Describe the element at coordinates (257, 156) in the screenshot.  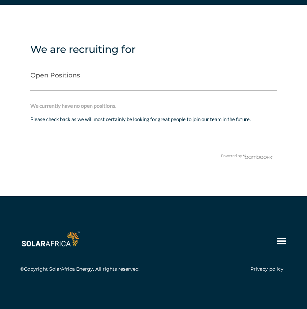
I see `img: BambooHR - HR software` at that location.